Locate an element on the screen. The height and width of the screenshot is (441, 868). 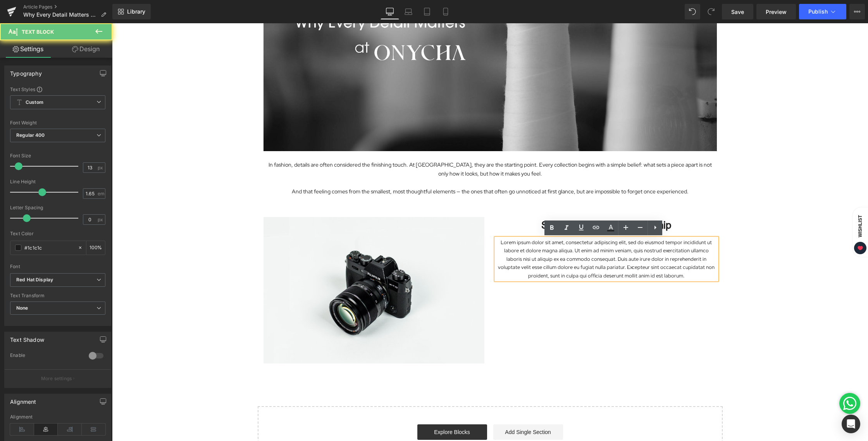
span: Publish is located at coordinates (818, 12).